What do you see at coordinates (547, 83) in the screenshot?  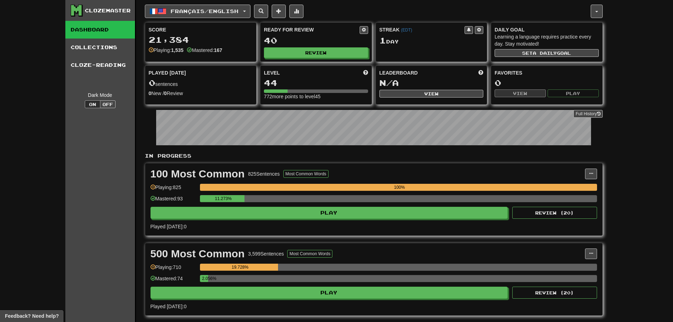 I see `div: 0` at bounding box center [547, 83].